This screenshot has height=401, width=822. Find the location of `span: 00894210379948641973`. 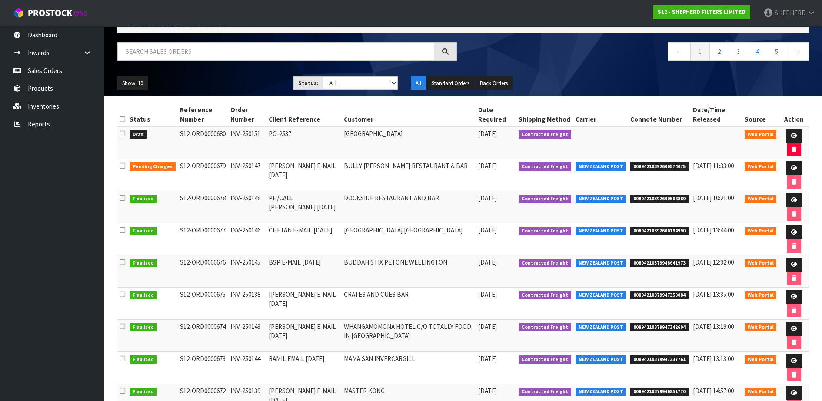

span: 00894210379948641973 is located at coordinates (659, 263).